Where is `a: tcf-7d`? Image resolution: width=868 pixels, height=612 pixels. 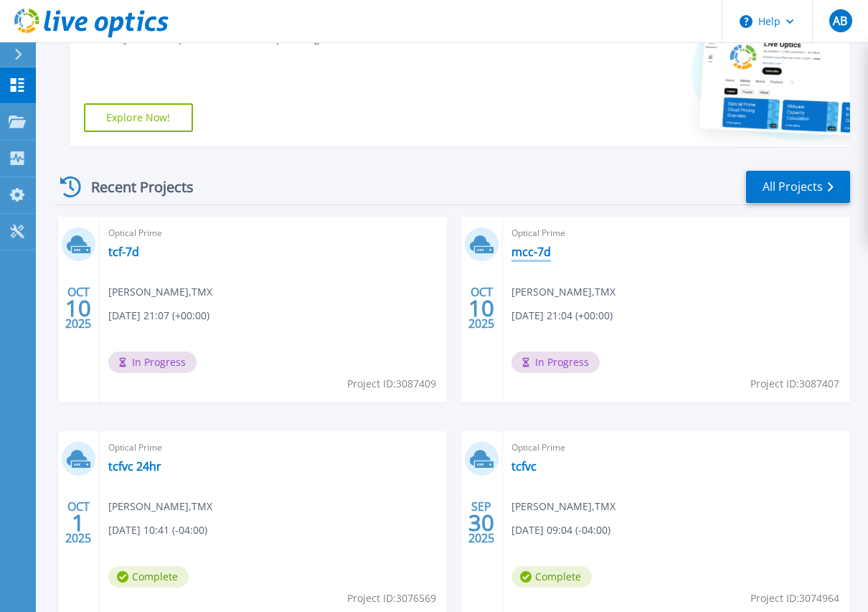
a: tcf-7d is located at coordinates (123, 252).